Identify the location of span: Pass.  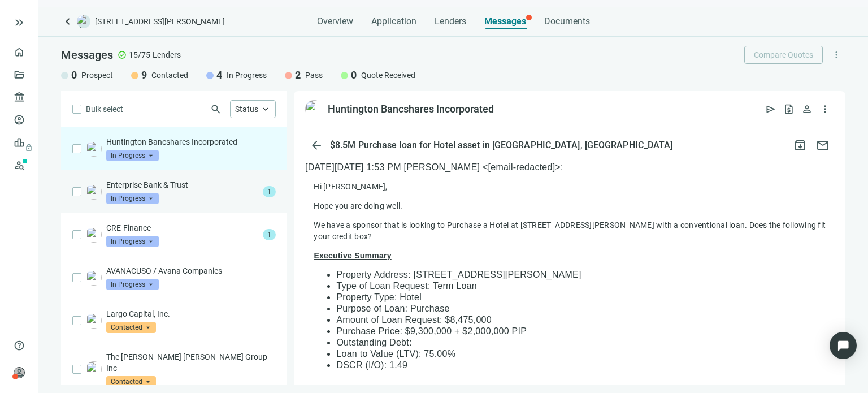
(313, 75).